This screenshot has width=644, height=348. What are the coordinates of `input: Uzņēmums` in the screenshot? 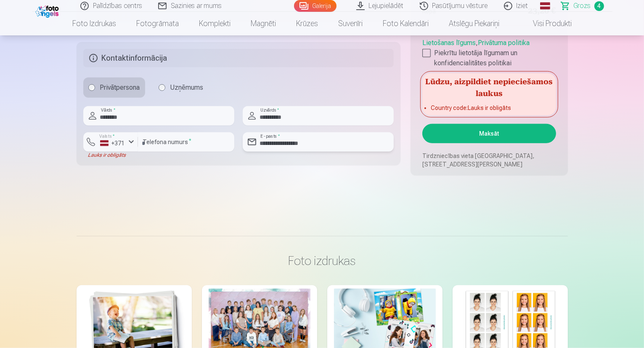 It's located at (162, 88).